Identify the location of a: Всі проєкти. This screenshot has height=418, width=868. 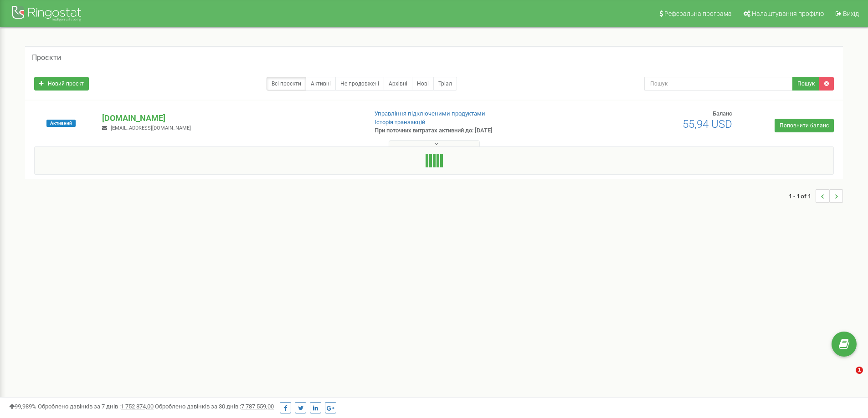
(286, 84).